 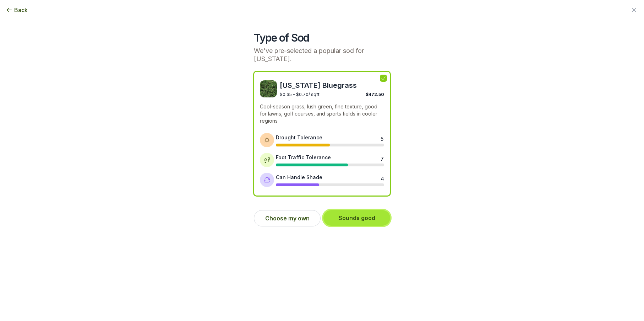 What do you see at coordinates (300, 94) in the screenshot?
I see `span: $0.35 - $0.70 / sqft` at bounding box center [300, 94].